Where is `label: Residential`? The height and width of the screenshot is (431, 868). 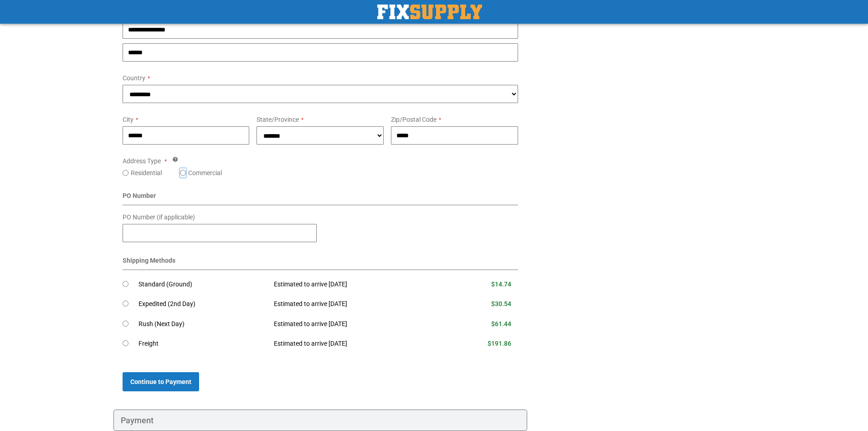
label: Residential is located at coordinates (146, 172).